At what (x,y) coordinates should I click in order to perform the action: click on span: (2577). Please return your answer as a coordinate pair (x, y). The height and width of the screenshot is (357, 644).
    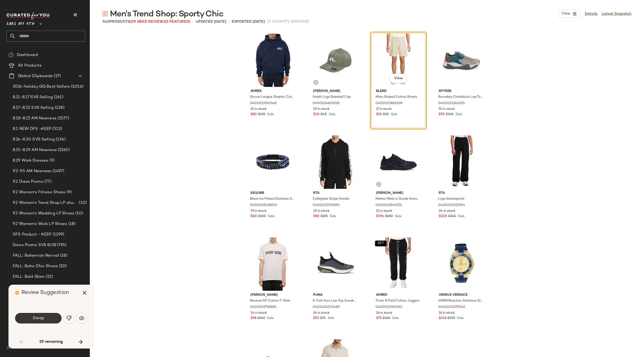
    Looking at the image, I should click on (63, 118).